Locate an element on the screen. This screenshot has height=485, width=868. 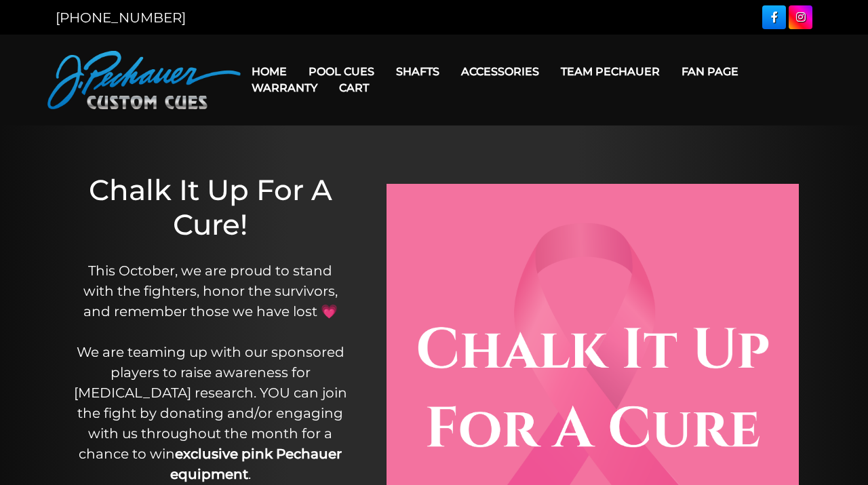
strong: exclusive pink Pechauer equipment is located at coordinates (256, 464).